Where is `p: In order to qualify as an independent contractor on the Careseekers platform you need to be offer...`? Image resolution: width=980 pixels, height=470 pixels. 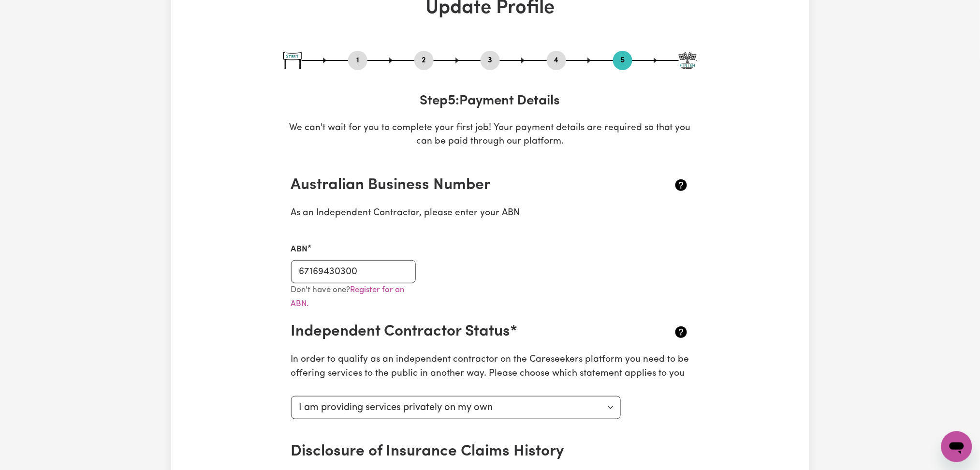 p: In order to qualify as an independent contractor on the Careseekers platform you need to be offer... is located at coordinates (490, 367).